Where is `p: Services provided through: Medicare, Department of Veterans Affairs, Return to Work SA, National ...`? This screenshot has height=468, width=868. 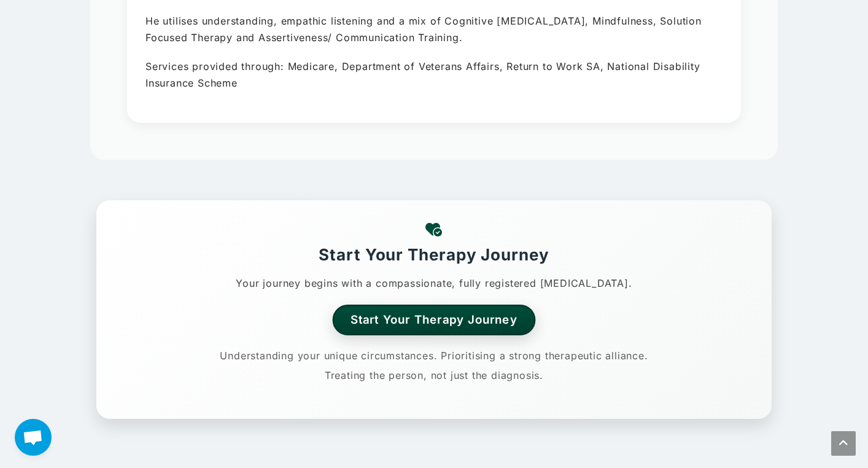
p: Services provided through: Medicare, Department of Veterans Affairs, Return to Work SA, National ... is located at coordinates (434, 75).